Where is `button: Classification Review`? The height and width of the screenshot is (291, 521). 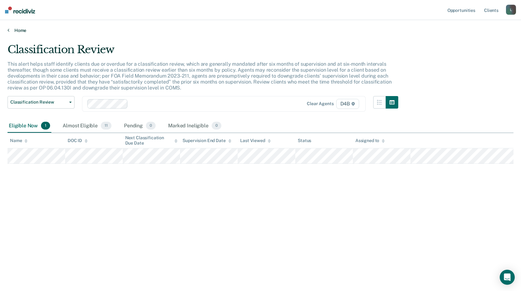 button: Classification Review is located at coordinates (41, 102).